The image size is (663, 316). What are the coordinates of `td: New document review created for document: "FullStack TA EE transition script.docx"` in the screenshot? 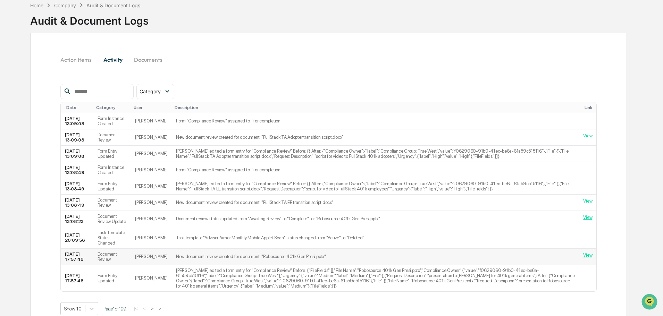 It's located at (376, 203).